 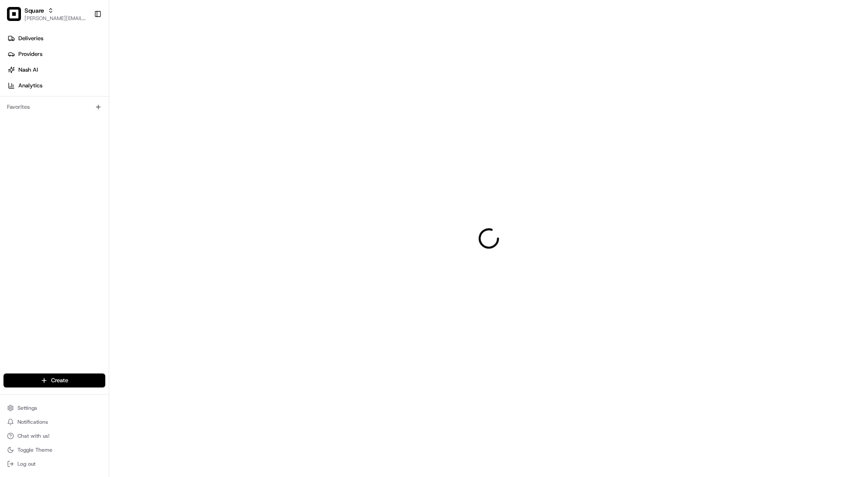 I want to click on span: Chat with us!, so click(x=33, y=436).